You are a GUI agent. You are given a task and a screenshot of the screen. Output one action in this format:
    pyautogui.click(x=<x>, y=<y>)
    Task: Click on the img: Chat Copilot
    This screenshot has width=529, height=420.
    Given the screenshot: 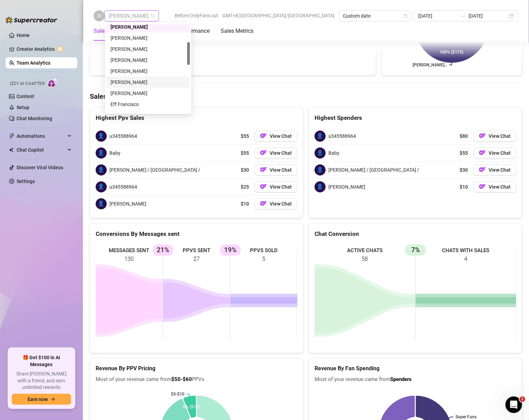 What is the action you would take?
    pyautogui.click(x=11, y=150)
    